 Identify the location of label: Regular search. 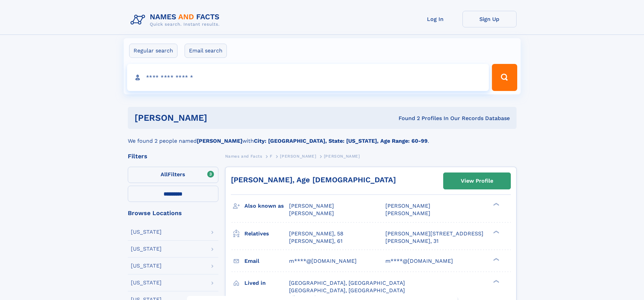
(153, 50).